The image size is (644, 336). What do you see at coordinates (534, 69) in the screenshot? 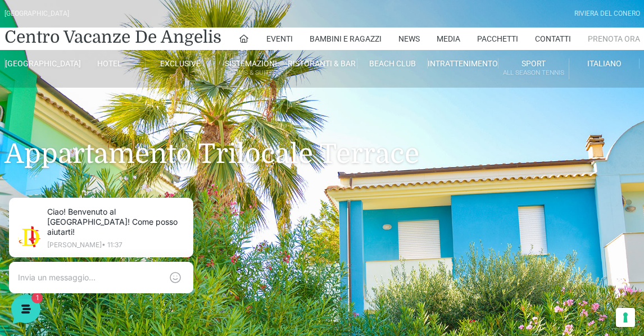
I see `a: SportAll Season Tennis` at bounding box center [534, 69].